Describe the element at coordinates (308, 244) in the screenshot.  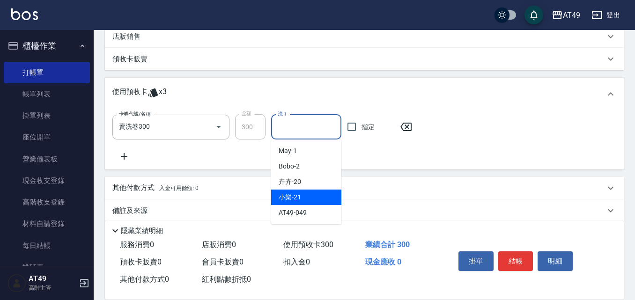
I see `span: 使用預收卡 300` at that location.